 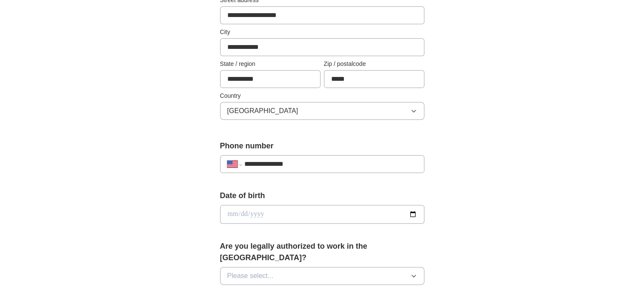 I want to click on label: Date of birth, so click(x=322, y=196).